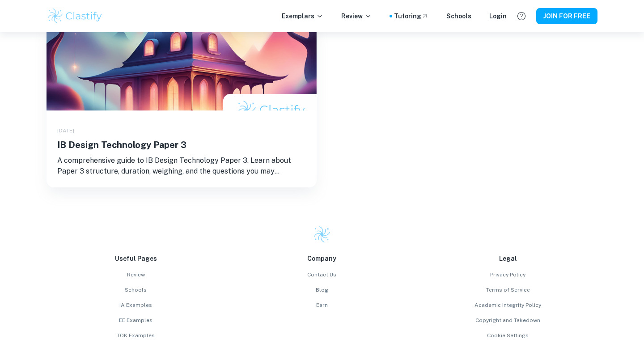 This screenshot has width=644, height=348. Describe the element at coordinates (411, 16) in the screenshot. I see `a: Tutoring` at that location.